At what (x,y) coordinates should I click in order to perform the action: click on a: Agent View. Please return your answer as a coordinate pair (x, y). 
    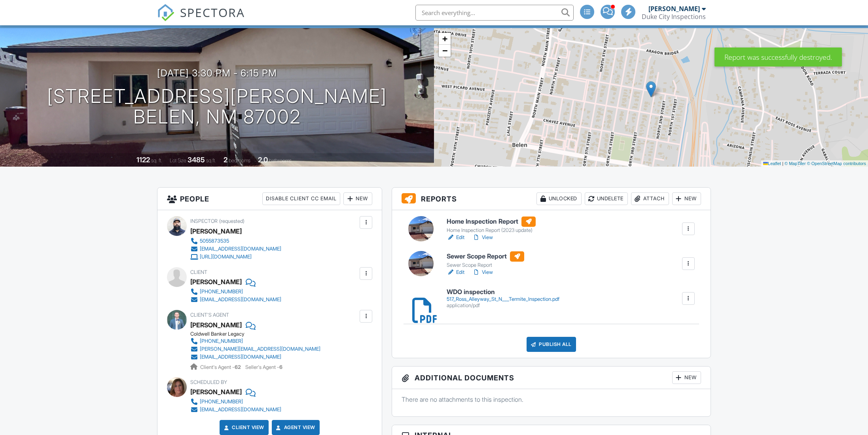
    Looking at the image, I should click on (295, 428).